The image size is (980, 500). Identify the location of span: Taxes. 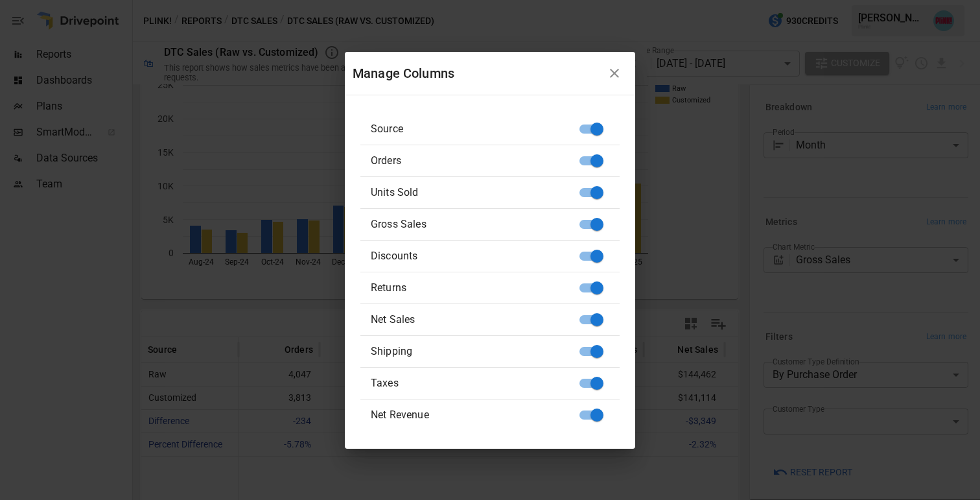
(480, 383).